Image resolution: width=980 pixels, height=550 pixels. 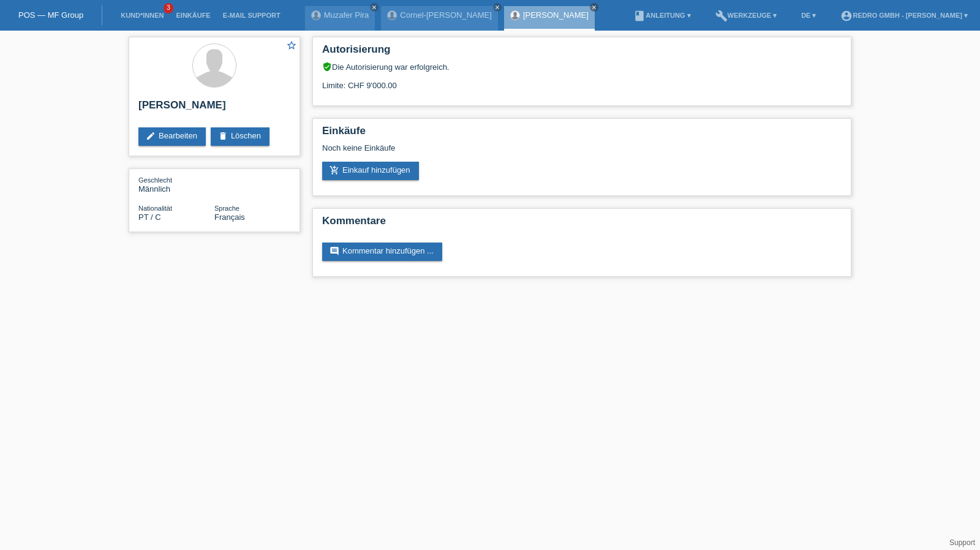 I want to click on i: edit, so click(x=150, y=136).